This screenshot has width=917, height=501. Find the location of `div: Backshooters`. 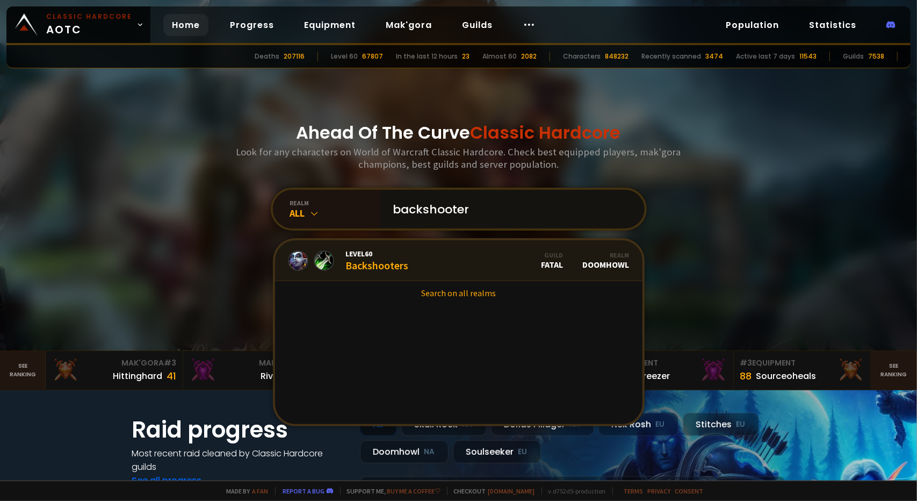

div: Backshooters is located at coordinates (377, 260).